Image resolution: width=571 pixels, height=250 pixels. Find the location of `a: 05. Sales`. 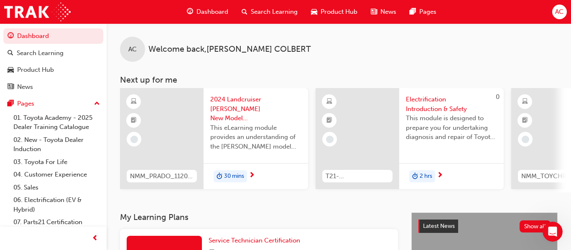

a: 05. Sales is located at coordinates (56, 188).